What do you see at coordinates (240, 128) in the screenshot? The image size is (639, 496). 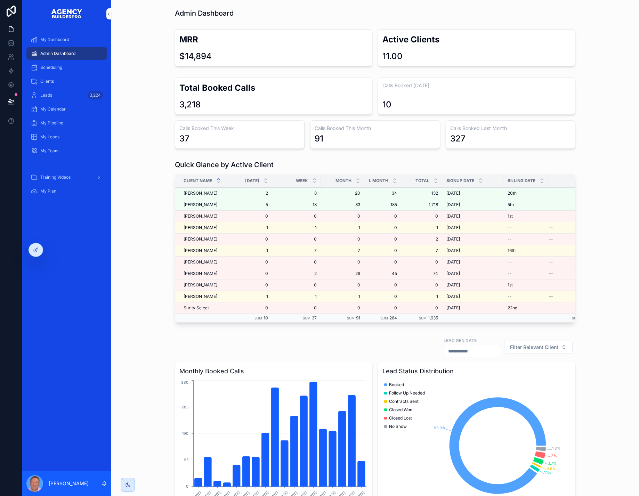 I see `h3: Calls Booked This Week` at bounding box center [240, 128].